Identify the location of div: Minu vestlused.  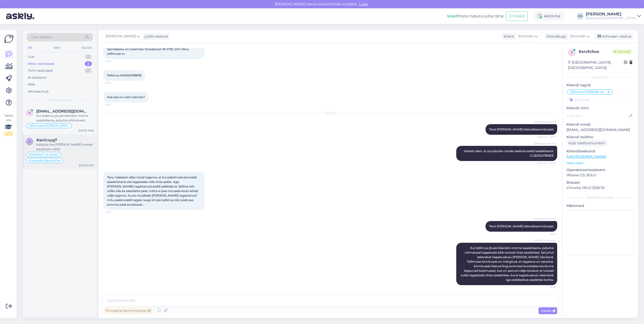
(41, 64).